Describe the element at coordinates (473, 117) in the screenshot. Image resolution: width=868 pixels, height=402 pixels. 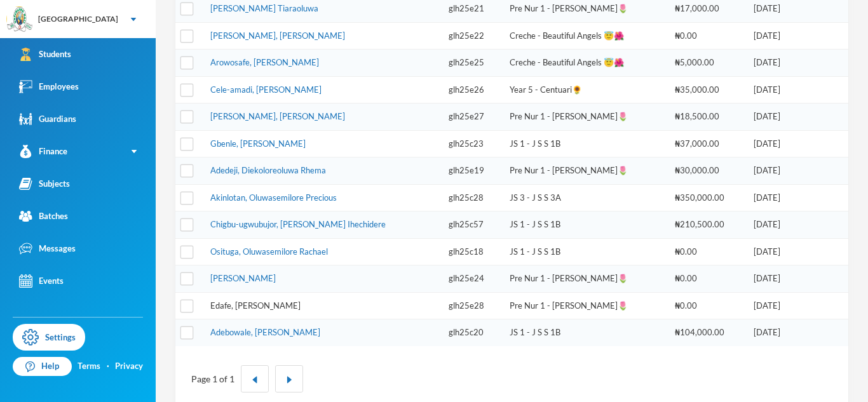
I see `td: glh25e27` at that location.